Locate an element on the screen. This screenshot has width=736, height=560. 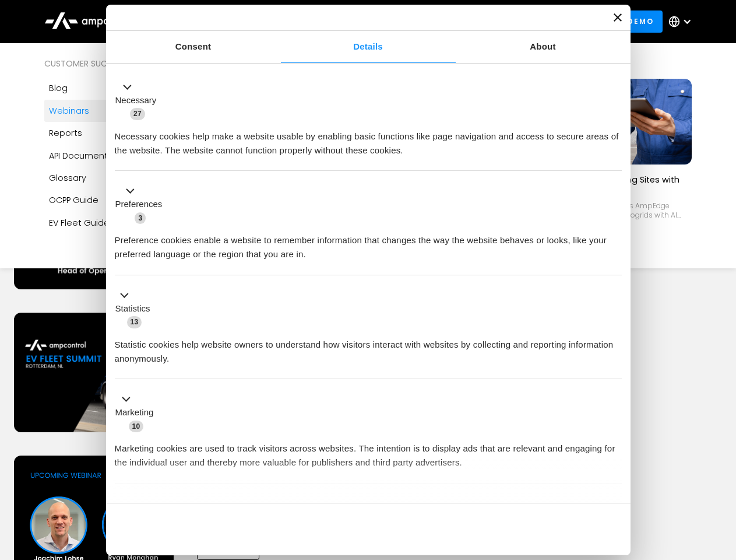
button: Necessary (27) is located at coordinates (139, 100).